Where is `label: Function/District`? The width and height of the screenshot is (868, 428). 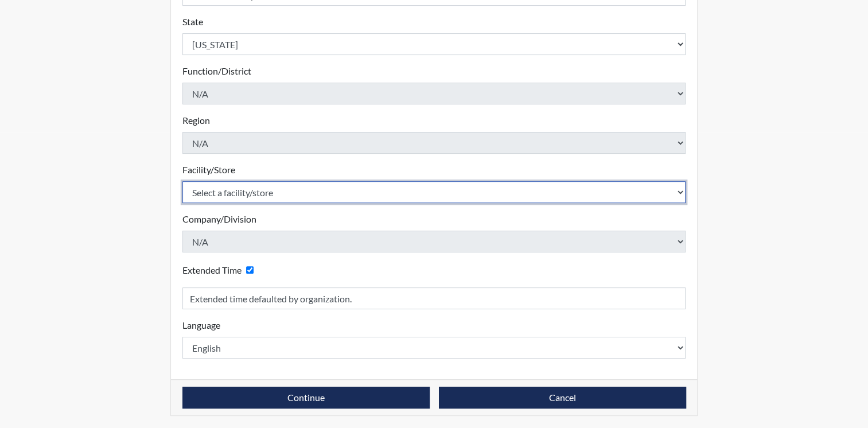
label: Function/District is located at coordinates (217, 71).